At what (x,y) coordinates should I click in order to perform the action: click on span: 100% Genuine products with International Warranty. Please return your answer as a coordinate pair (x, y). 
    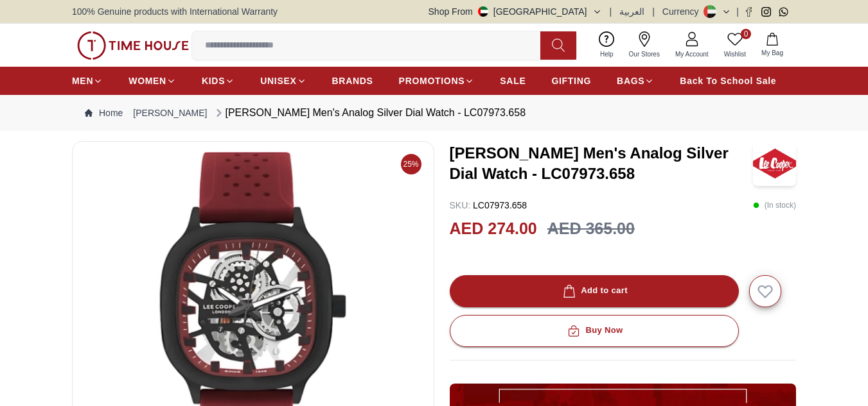
    Looking at the image, I should click on (174, 11).